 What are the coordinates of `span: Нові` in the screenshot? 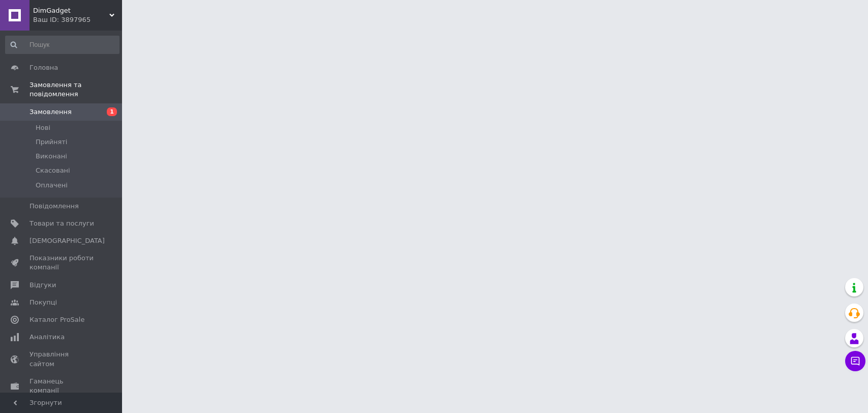 It's located at (42, 128).